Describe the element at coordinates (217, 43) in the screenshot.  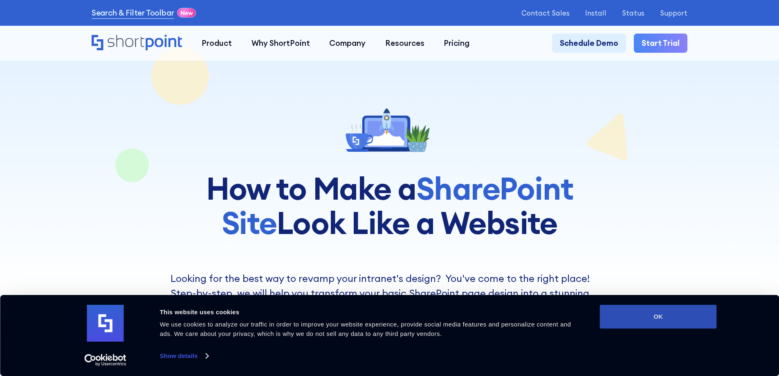
I see `a: Product` at that location.